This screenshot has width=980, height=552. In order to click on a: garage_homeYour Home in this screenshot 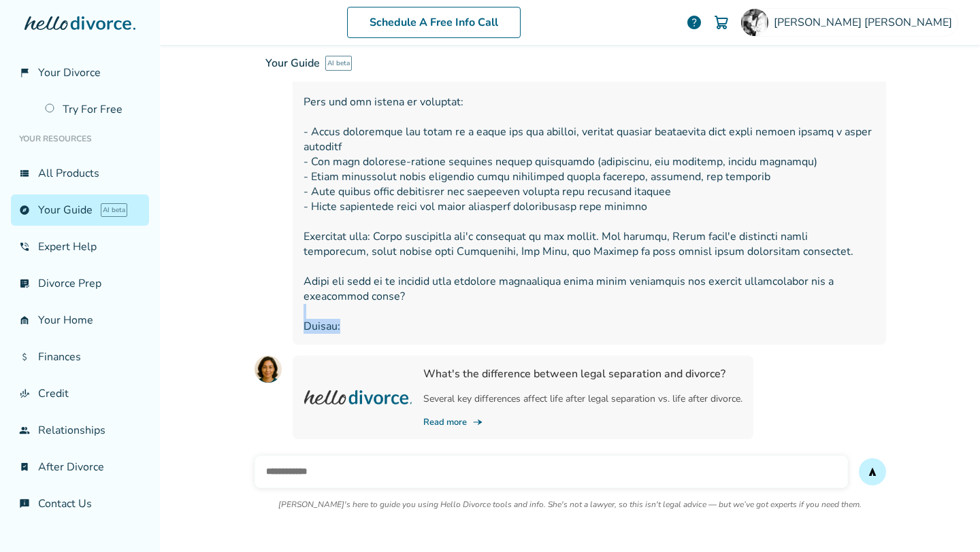, I will do `click(80, 320)`.